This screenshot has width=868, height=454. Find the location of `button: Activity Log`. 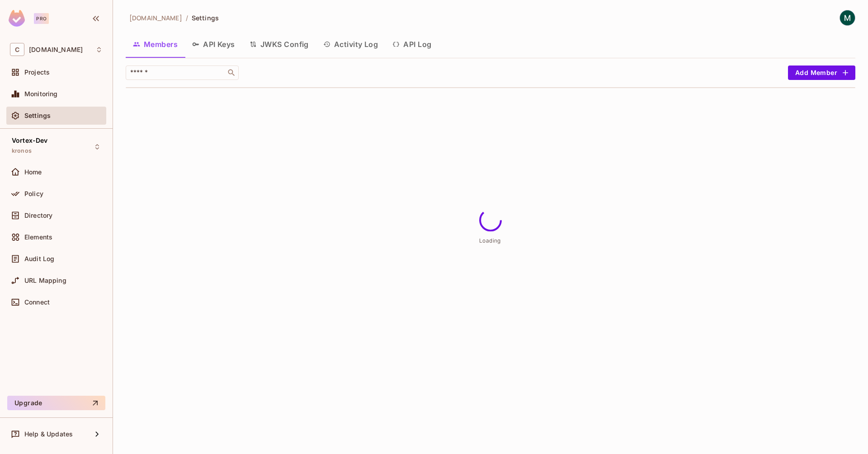

button: Activity Log is located at coordinates (351, 44).